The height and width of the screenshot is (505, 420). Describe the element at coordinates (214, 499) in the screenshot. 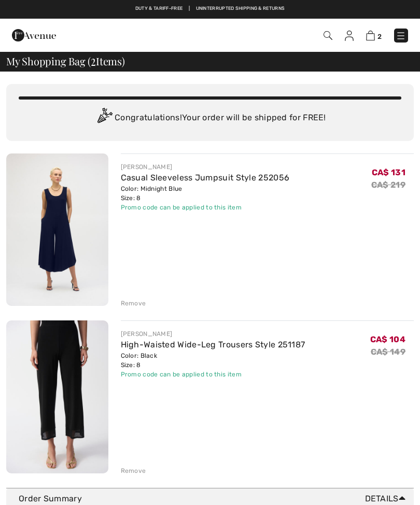

I see `div: Order Summary` at that location.